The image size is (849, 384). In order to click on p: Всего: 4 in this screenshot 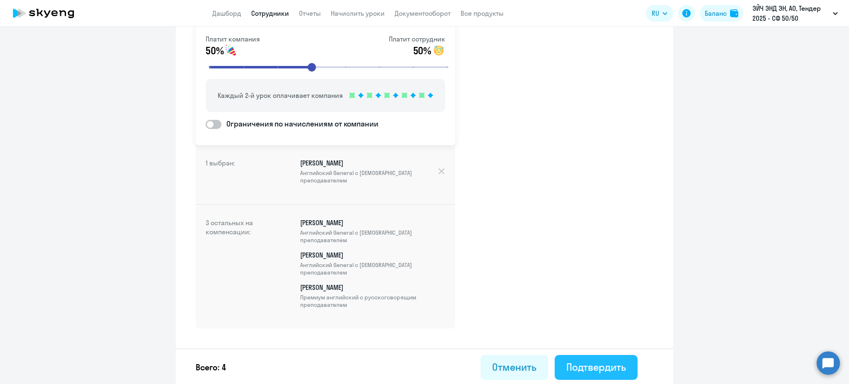, I will do `click(211, 367)`.